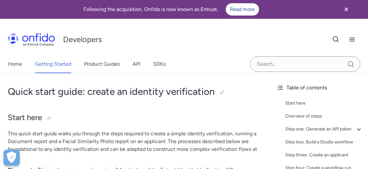 The width and height of the screenshot is (368, 169). What do you see at coordinates (31, 39) in the screenshot?
I see `img: Onfido Logo` at bounding box center [31, 39].